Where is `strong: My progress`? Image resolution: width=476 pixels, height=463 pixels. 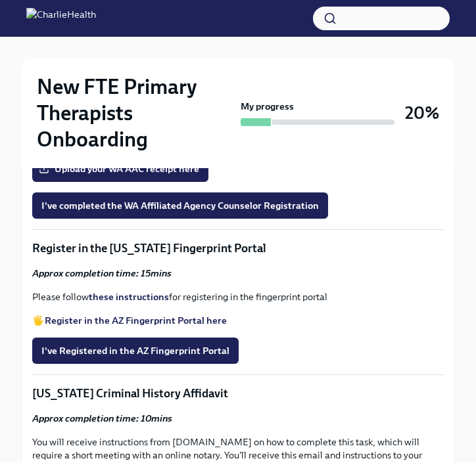
strong: My progress is located at coordinates (267, 106).